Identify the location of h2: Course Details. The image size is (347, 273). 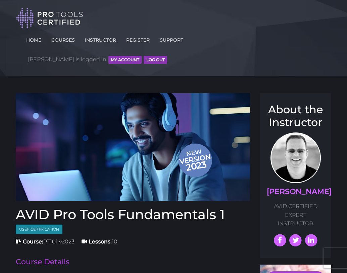
(133, 261).